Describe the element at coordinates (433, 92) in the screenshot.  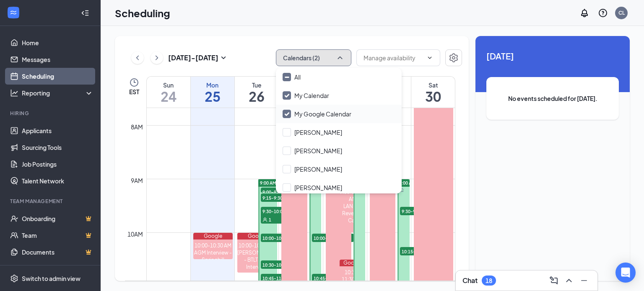
I see `a: August 30, 2025` at that location.